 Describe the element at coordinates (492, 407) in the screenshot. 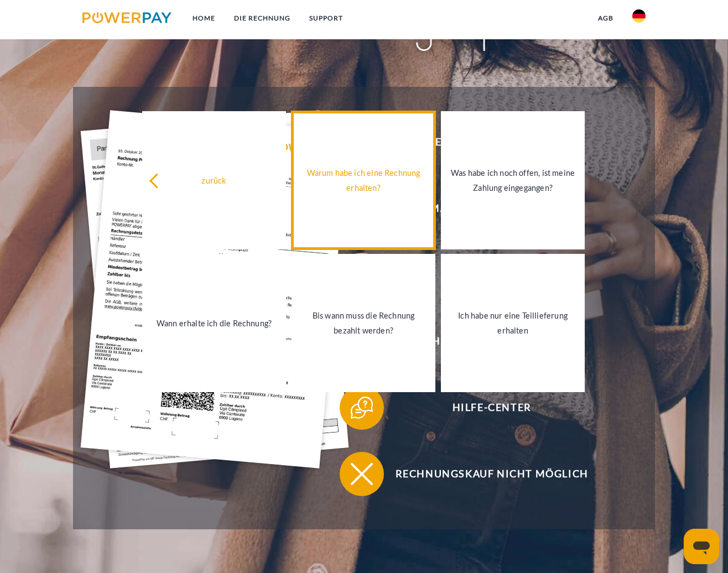

I see `span: Hilfe-Center` at that location.